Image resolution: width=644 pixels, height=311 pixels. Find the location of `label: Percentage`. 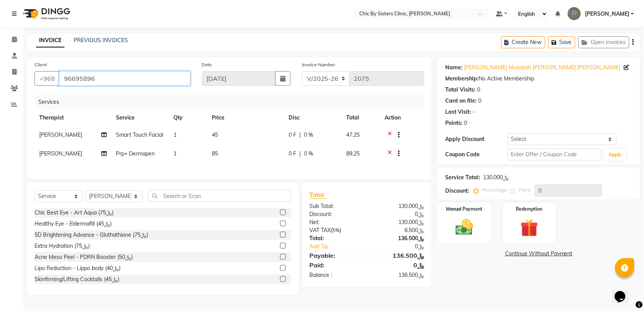

label: Percentage is located at coordinates (495, 190).